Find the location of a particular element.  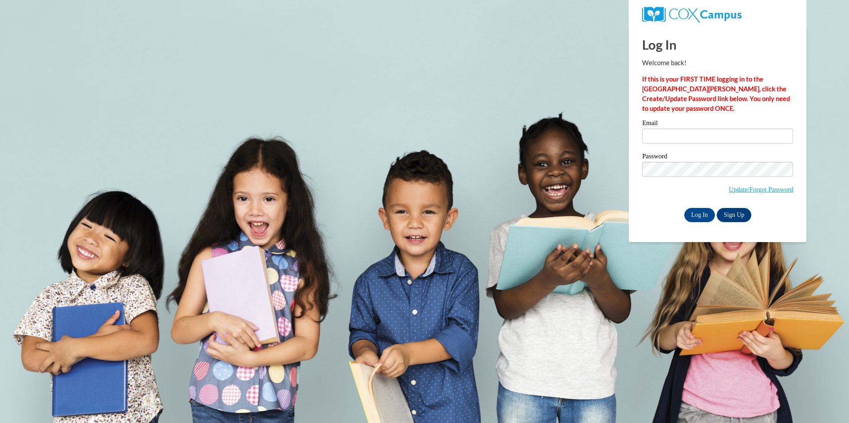

a: Sign Up is located at coordinates (734, 215).